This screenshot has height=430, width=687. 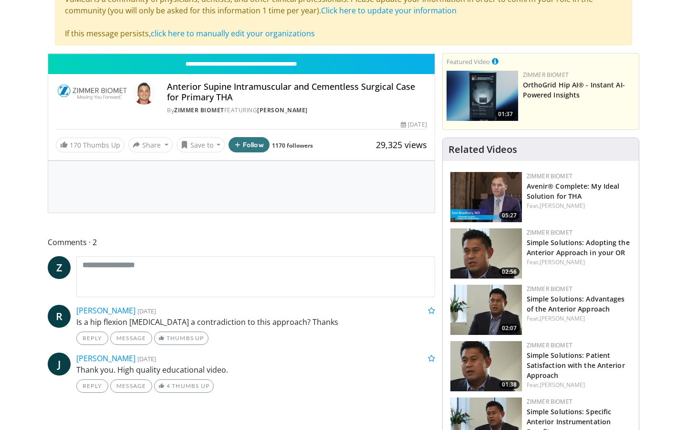 What do you see at coordinates (483, 149) in the screenshot?
I see `h4: Related Videos` at bounding box center [483, 149].